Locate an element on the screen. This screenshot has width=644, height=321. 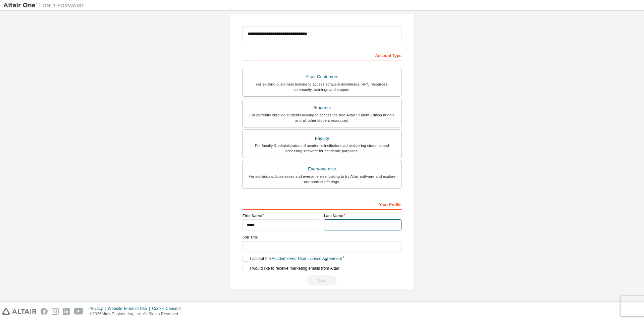
img: facebook.svg is located at coordinates (44, 311).